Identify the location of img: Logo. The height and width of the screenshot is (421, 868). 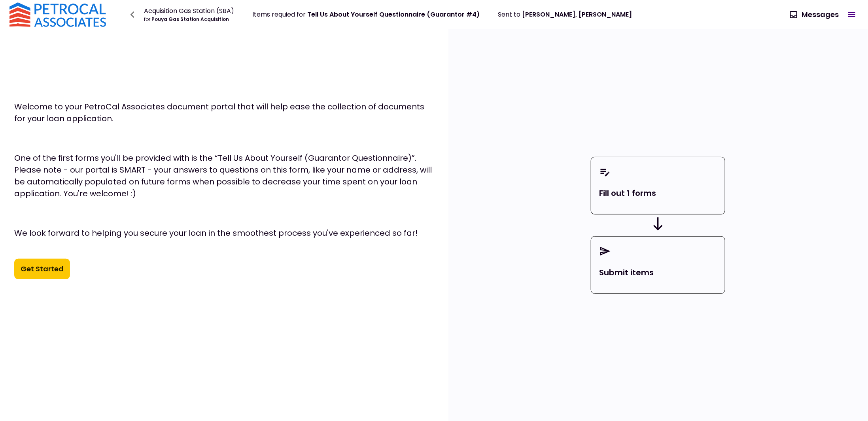
(58, 14).